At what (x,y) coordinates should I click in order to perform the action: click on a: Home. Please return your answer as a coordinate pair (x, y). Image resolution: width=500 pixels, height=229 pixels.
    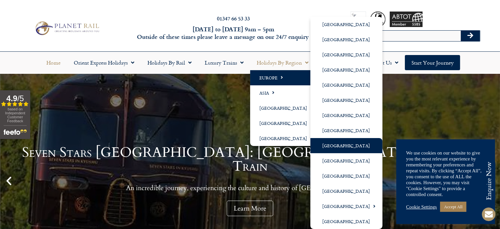
    Looking at the image, I should click on (53, 62).